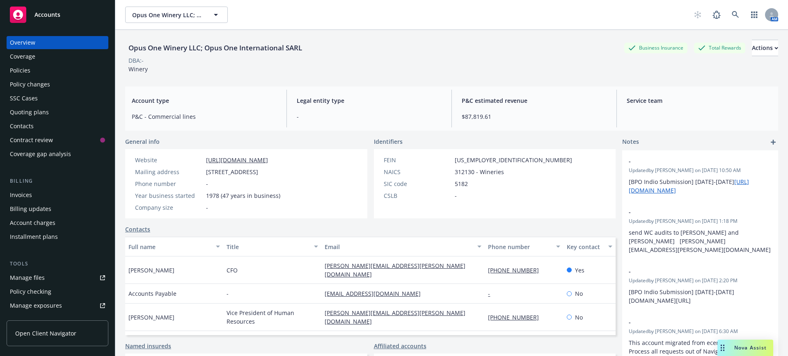 This screenshot has width=788, height=356. Describe the element at coordinates (745, 348) in the screenshot. I see `button: Nova Assist` at that location.